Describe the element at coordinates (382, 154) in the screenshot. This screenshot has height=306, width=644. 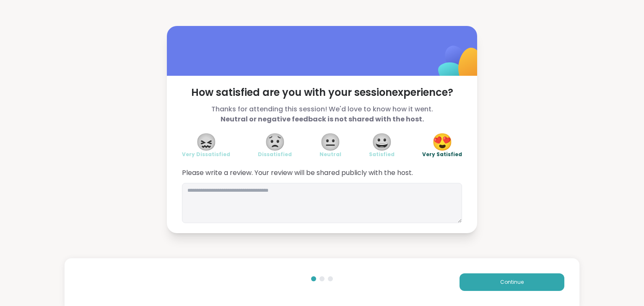
I see `span: Satisfied` at that location.